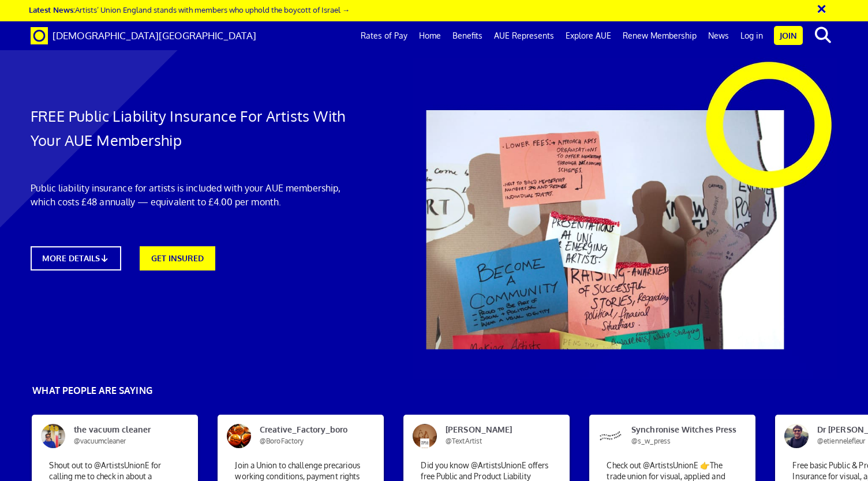 This screenshot has height=481, width=868. What do you see at coordinates (719, 36) in the screenshot?
I see `a: News` at bounding box center [719, 36].